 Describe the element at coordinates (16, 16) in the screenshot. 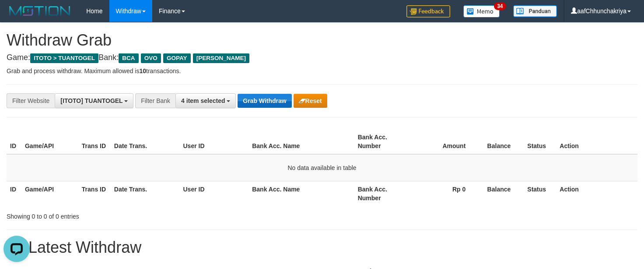

I see `button: Open LiveChat chat widget` at that location.